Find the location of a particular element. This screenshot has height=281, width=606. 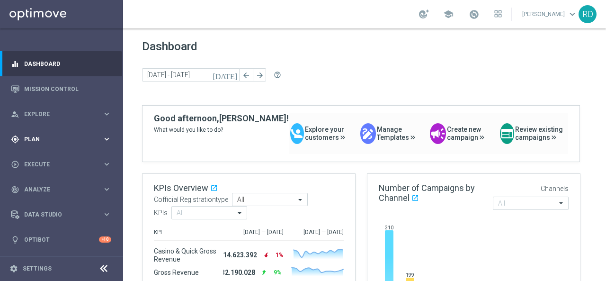

i: person_search is located at coordinates (15, 114).